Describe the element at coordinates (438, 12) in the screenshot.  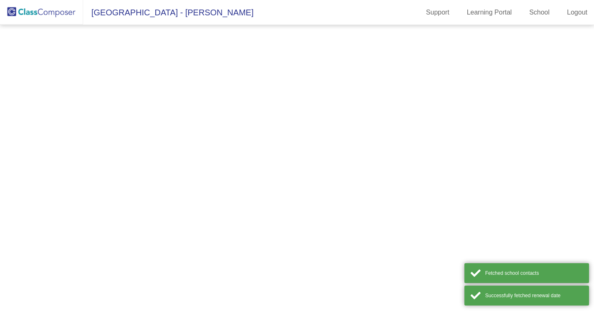
I see `a: Support` at that location.